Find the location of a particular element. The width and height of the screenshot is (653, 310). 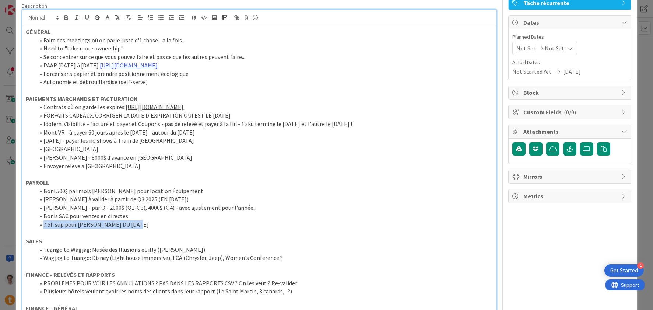

span: Attachments is located at coordinates (571, 132).